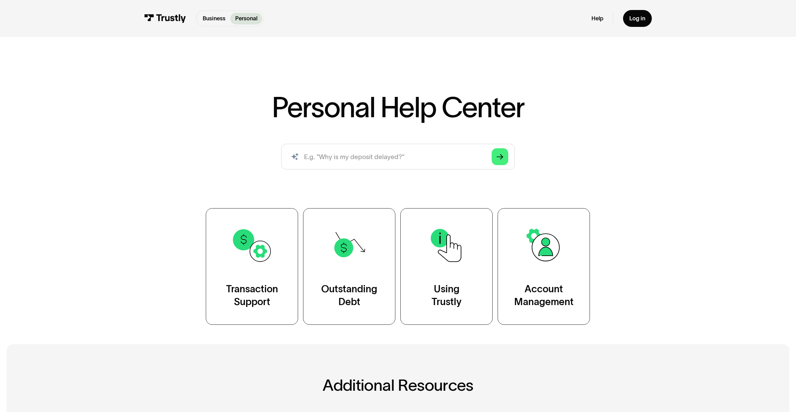 The height and width of the screenshot is (412, 796). I want to click on div: Transaction Support, so click(252, 296).